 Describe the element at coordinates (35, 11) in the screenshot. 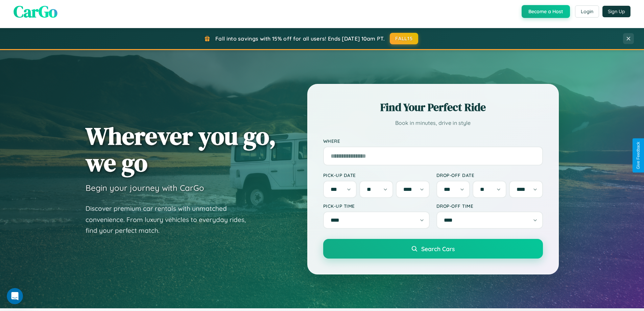

I see `span: CarGo` at that location.